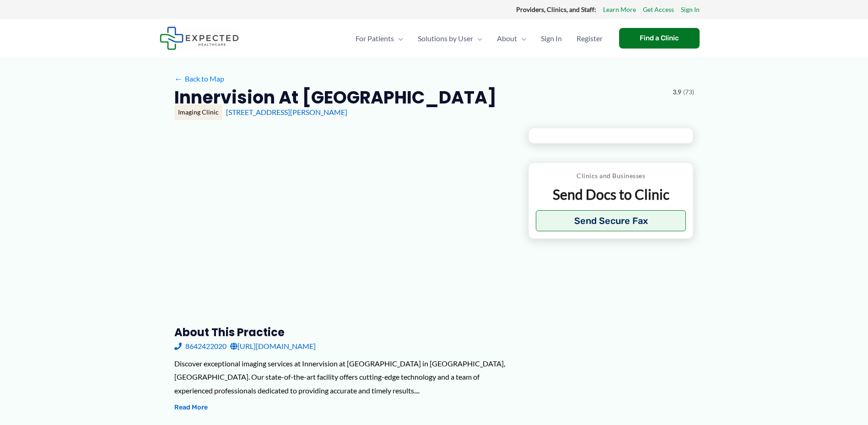 The width and height of the screenshot is (868, 425). What do you see at coordinates (445, 39) in the screenshot?
I see `span: Solutions by User` at bounding box center [445, 39].